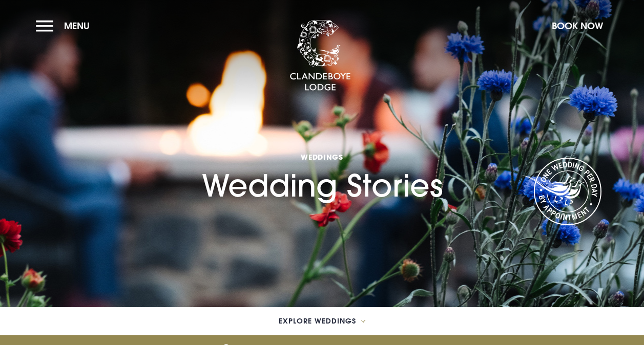 This screenshot has width=644, height=345. I want to click on button: Book Now, so click(578, 26).